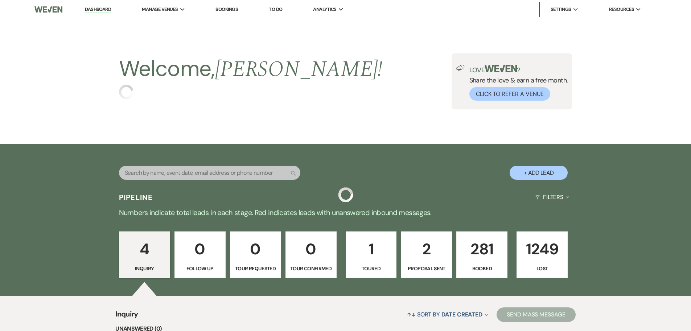 This screenshot has height=331, width=691. I want to click on p: Love ?, so click(519, 69).